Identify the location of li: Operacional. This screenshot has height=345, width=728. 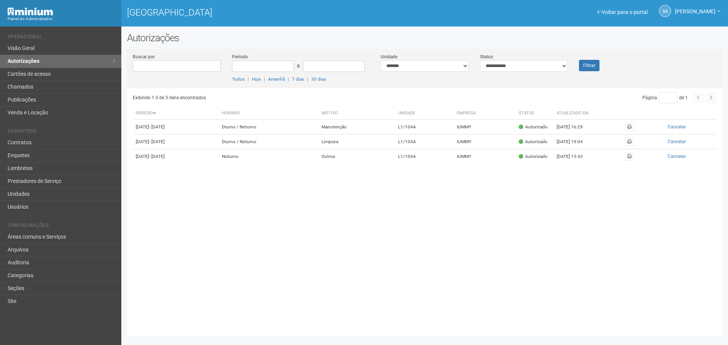
(61, 38).